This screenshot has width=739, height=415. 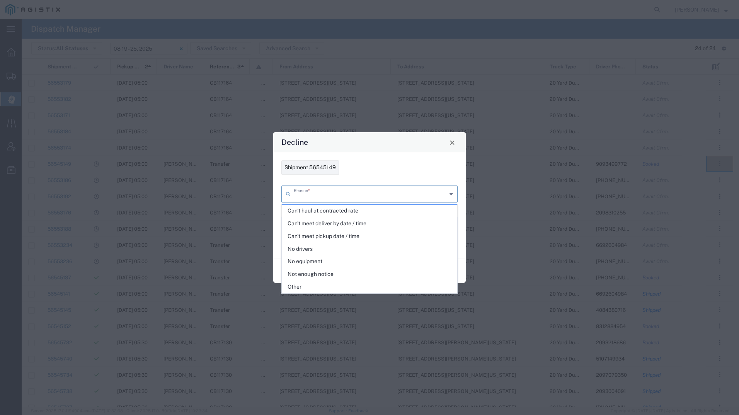 What do you see at coordinates (370, 223) in the screenshot?
I see `span: Can't meet deliver by date / time` at bounding box center [370, 223].